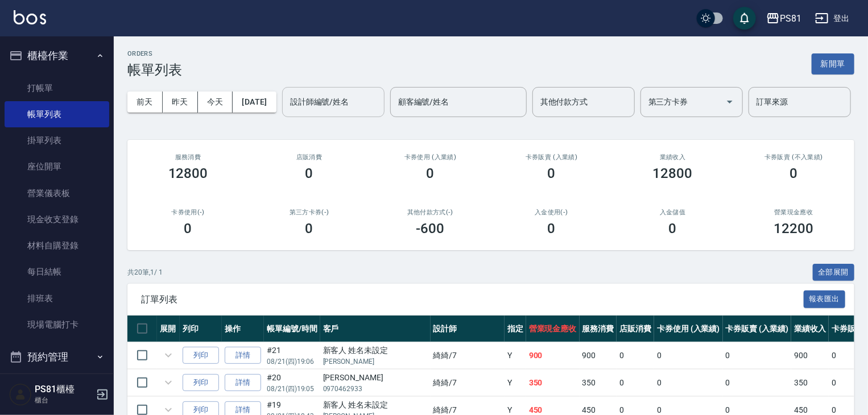 The image size is (868, 415). I want to click on th: 店販消費, so click(635, 329).